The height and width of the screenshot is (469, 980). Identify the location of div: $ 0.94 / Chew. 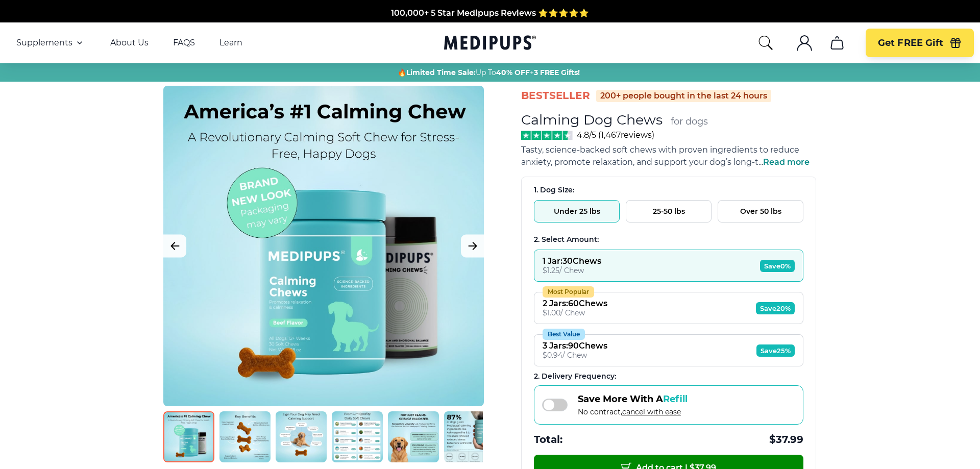
(575, 355).